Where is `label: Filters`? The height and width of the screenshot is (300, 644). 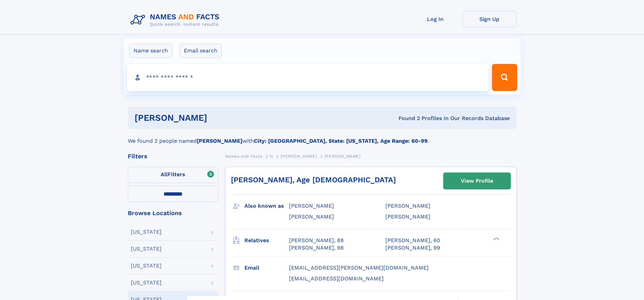 label: Filters is located at coordinates (173, 175).